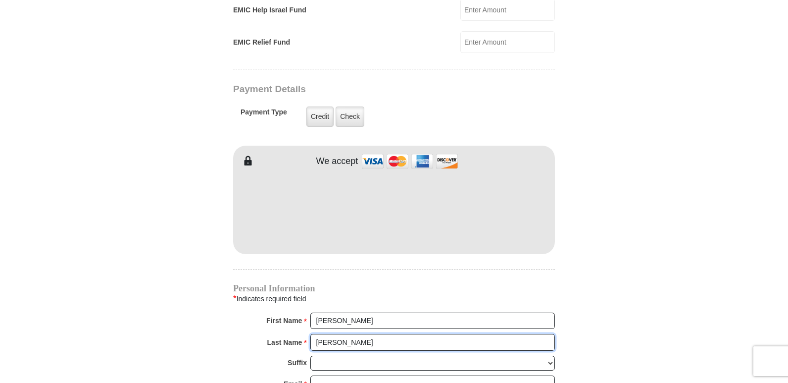 The height and width of the screenshot is (383, 788). What do you see at coordinates (337, 161) in the screenshot?
I see `h4: We accept` at bounding box center [337, 161].